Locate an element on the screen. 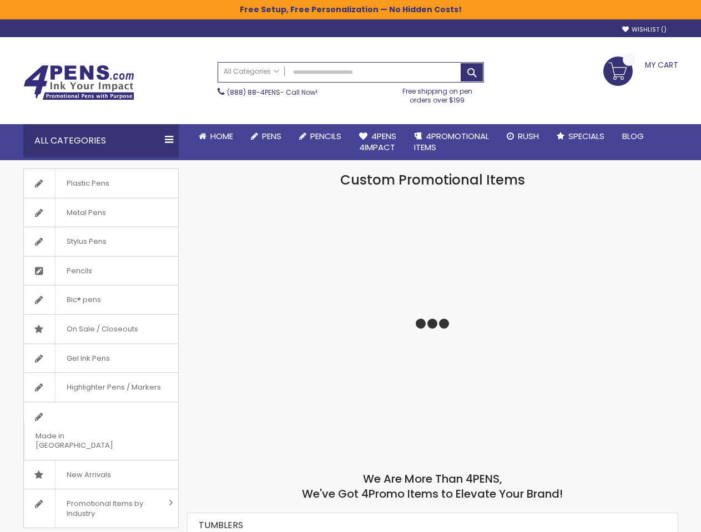 The width and height of the screenshot is (701, 532). span: Pens is located at coordinates (271, 136).